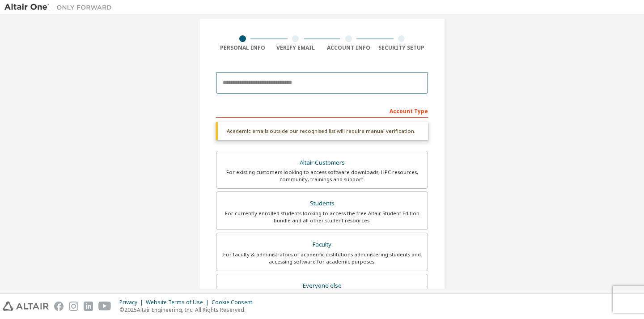 This screenshot has width=644, height=319. Describe the element at coordinates (322, 286) in the screenshot. I see `div: Everyone else` at that location.